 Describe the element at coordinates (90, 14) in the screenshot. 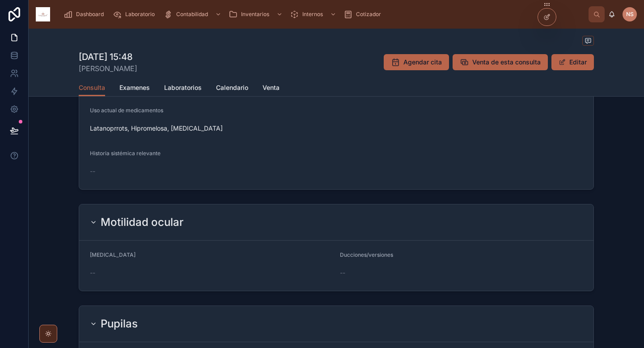

I see `span: Dashboard` at that location.